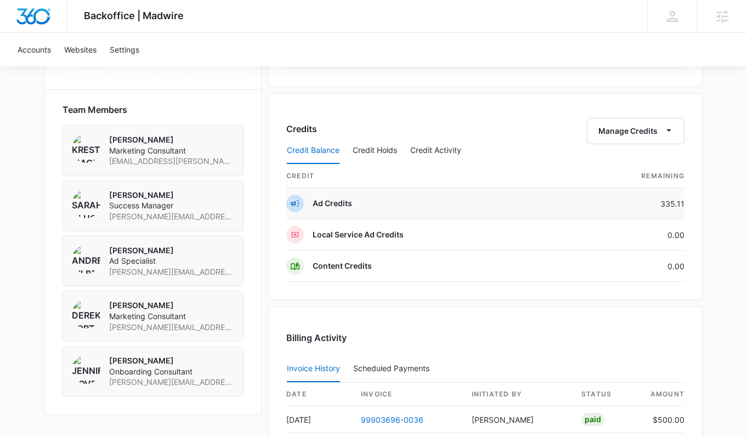  I want to click on button: Manage Credits, so click(636, 131).